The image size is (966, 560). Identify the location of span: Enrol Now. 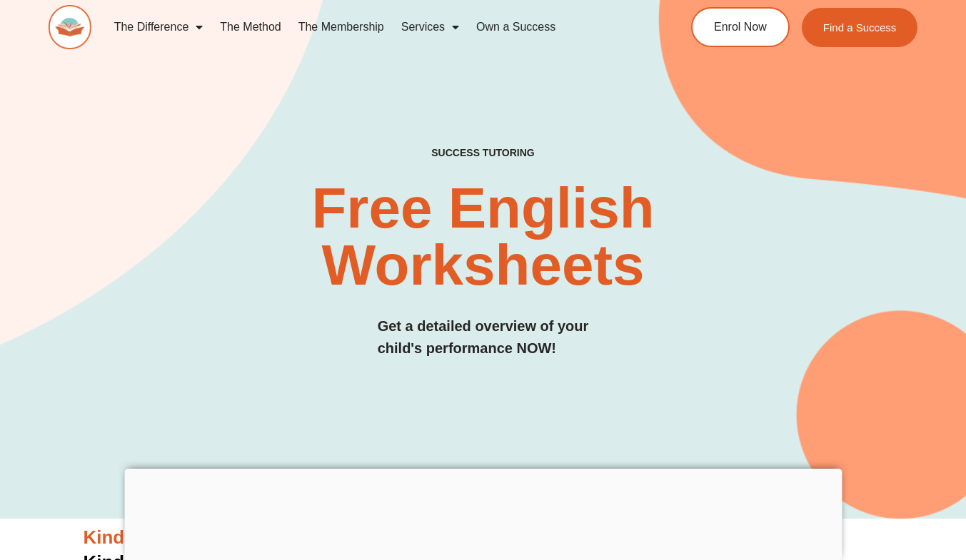
(740, 27).